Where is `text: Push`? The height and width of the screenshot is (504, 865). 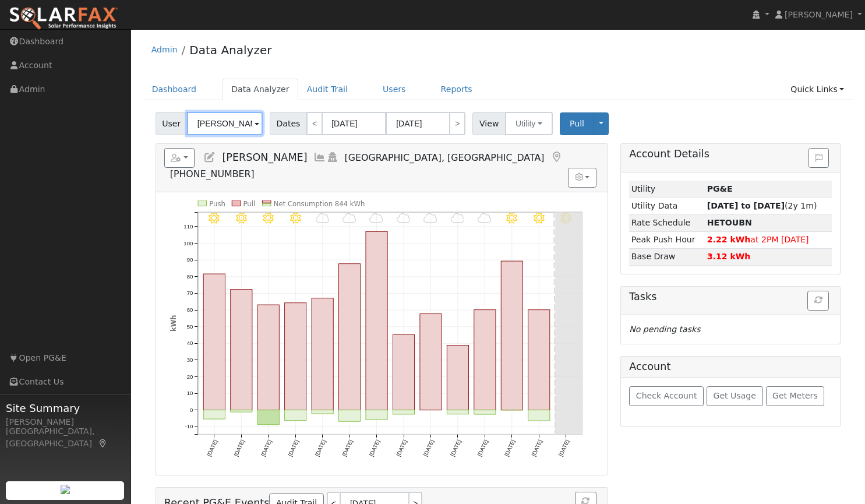 text: Push is located at coordinates (217, 203).